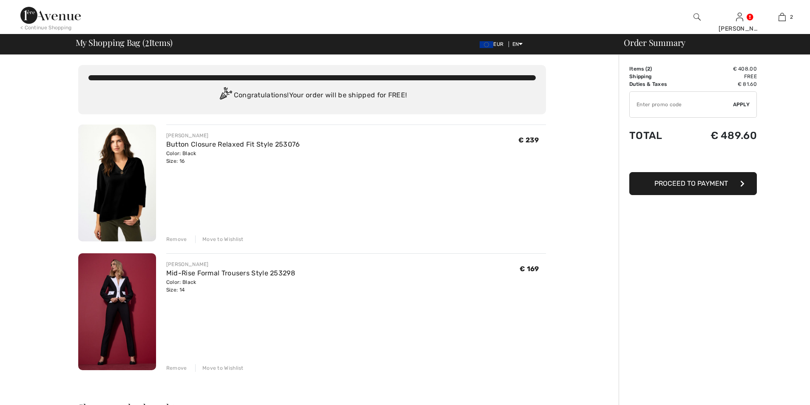 The height and width of the screenshot is (405, 810). What do you see at coordinates (124, 43) in the screenshot?
I see `span: My Shopping Bag ( Items)` at bounding box center [124, 43].